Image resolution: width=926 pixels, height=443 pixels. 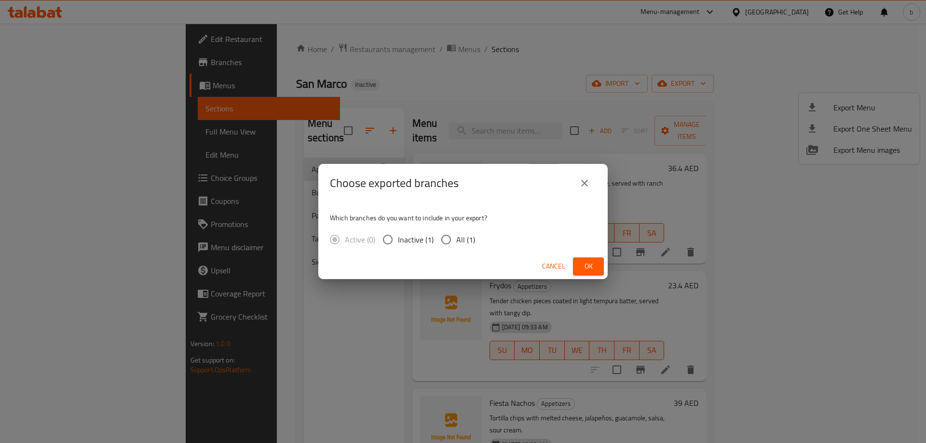 What do you see at coordinates (585, 183) in the screenshot?
I see `button: close` at bounding box center [585, 183].